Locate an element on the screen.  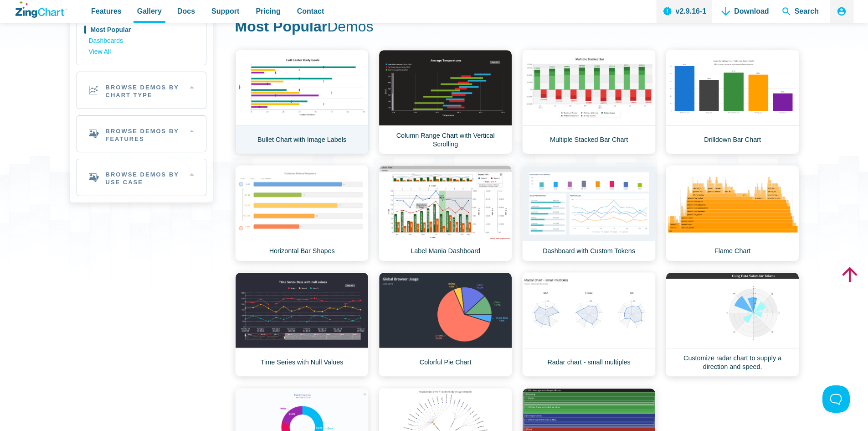
a: Most Popular is located at coordinates (141, 30).